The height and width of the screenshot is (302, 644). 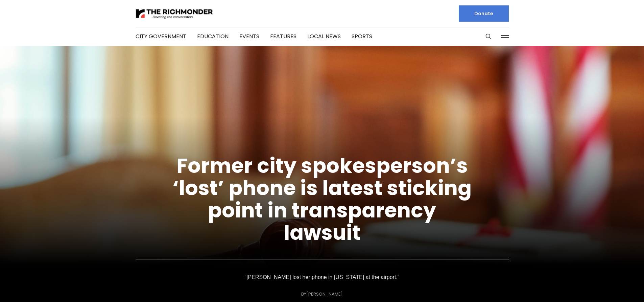 What do you see at coordinates (322, 294) in the screenshot?
I see `div: By` at bounding box center [322, 294].